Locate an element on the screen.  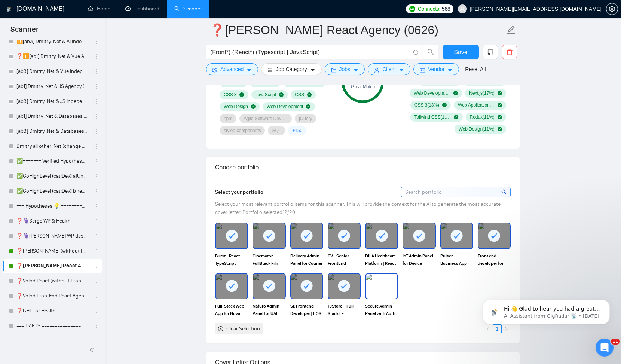
span: IoT Admin Panel for Device Monitoring | React, Redux, API, JavaScript is located at coordinates (419, 259).